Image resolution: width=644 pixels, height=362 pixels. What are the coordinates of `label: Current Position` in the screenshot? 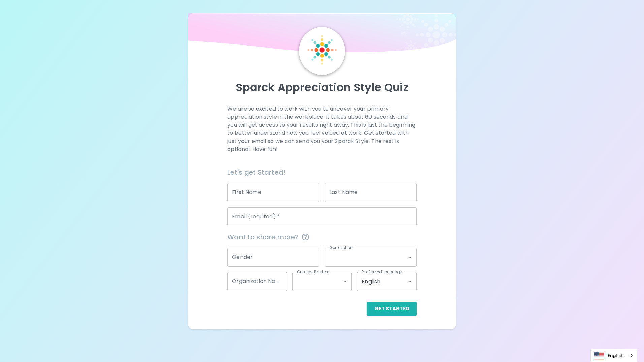 It's located at (313, 271).